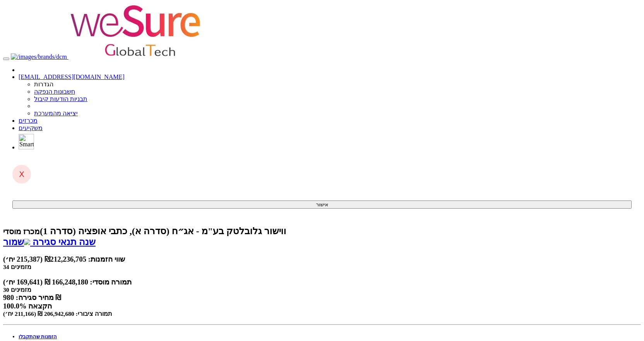 Image resolution: width=644 pixels, height=341 pixels. Describe the element at coordinates (322, 282) in the screenshot. I see `div: תמורה מוסדי: 166,248,180 ₪ (169,641 יח׳)` at that location.